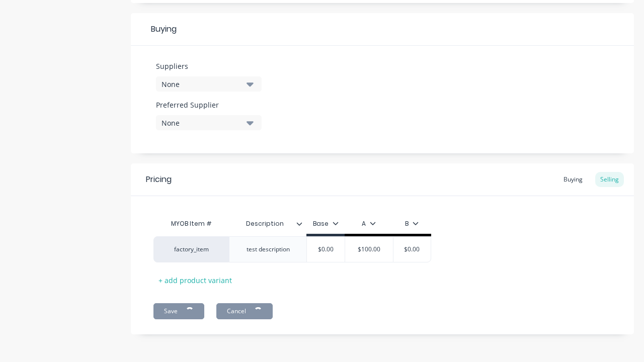 The image size is (644, 362). Describe the element at coordinates (191, 249) in the screenshot. I see `div: factory_item` at that location.